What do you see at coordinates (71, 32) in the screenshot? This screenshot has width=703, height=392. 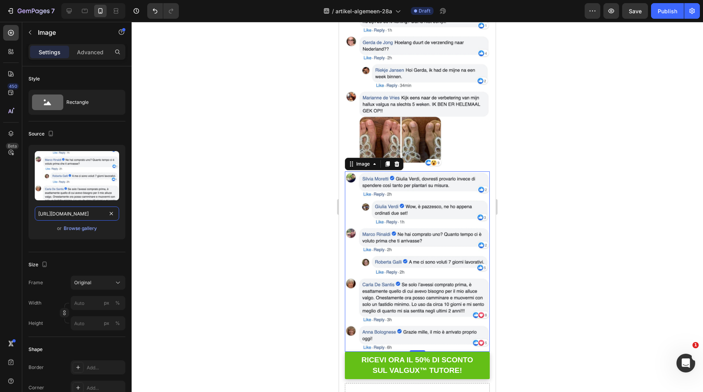 I see `p: Image` at bounding box center [71, 32].